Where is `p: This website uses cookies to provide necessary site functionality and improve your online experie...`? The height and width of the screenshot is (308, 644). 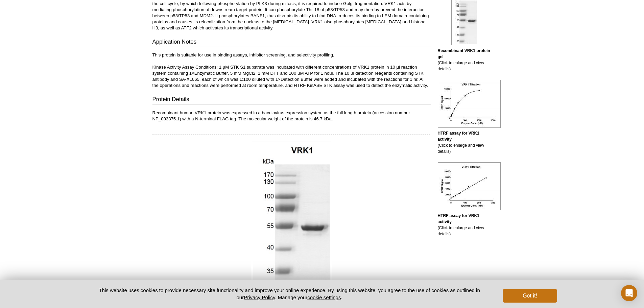 p: This website uses cookies to provide necessary site functionality and improve your online experie... is located at coordinates (290, 294).